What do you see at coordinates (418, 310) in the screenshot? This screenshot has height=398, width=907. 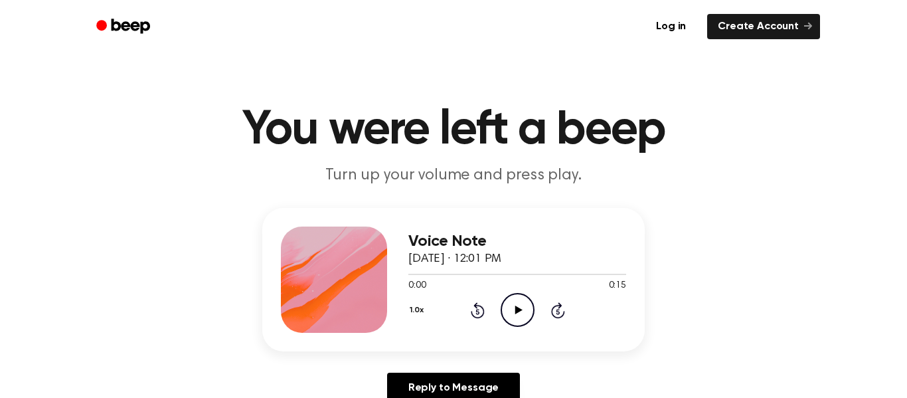 I see `button: 1.0x` at bounding box center [418, 310].